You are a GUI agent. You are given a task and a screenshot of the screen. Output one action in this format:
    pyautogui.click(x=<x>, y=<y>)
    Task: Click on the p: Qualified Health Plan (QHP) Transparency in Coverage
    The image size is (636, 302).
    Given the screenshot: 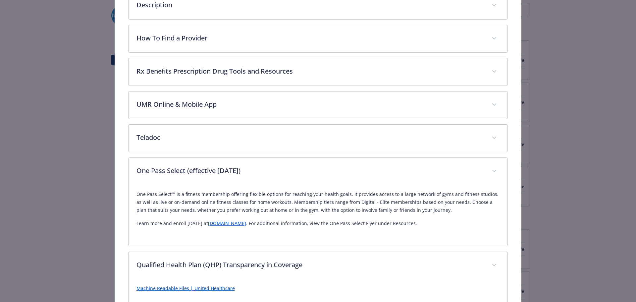 What is the action you would take?
    pyautogui.click(x=310, y=264)
    